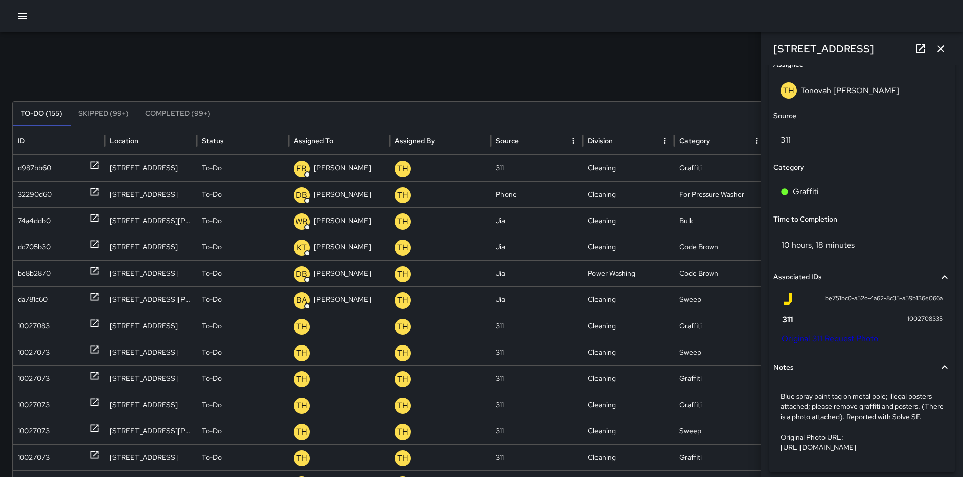 This screenshot has width=963, height=477. I want to click on div: 1112 Harrison Street, so click(151, 431).